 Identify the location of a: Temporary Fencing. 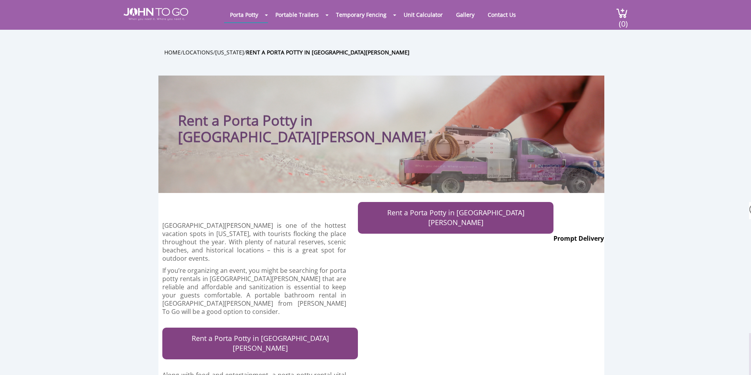
(361, 14).